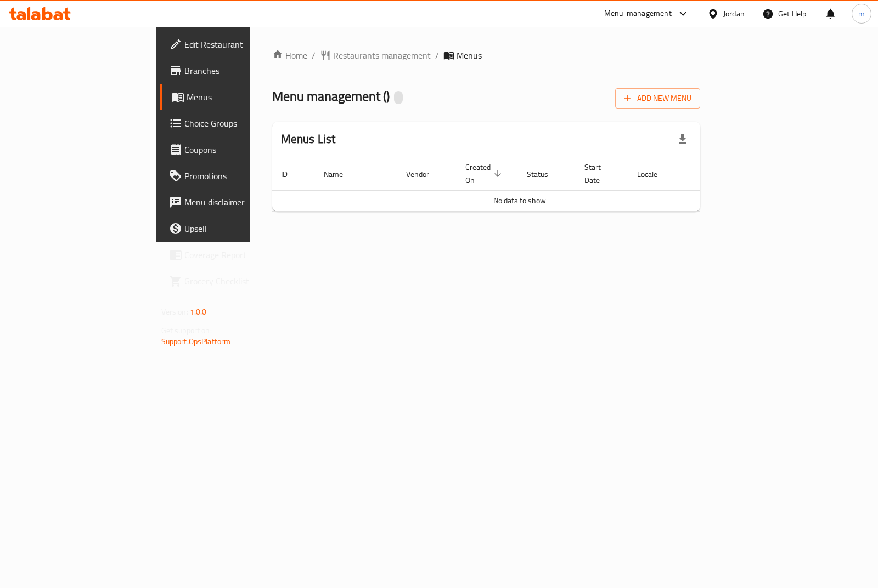 Image resolution: width=878 pixels, height=588 pixels. Describe the element at coordinates (239, 177) in the screenshot. I see `span: Promotions` at that location.